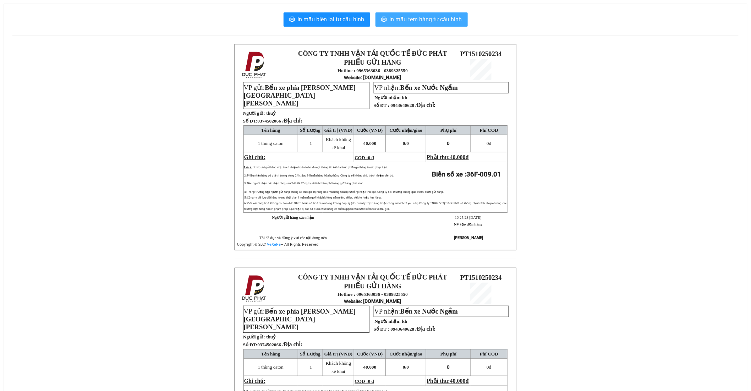 Image resolution: width=751 pixels, height=391 pixels. Describe the element at coordinates (331, 19) in the screenshot. I see `span: In mẫu biên lai tự cấu hình` at that location.